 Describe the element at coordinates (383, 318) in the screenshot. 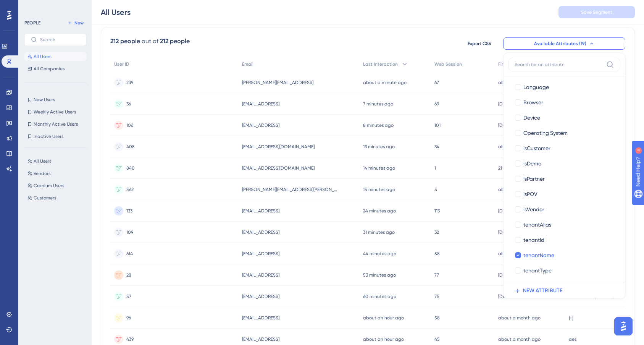

I see `time: about an hour ago` at that location.